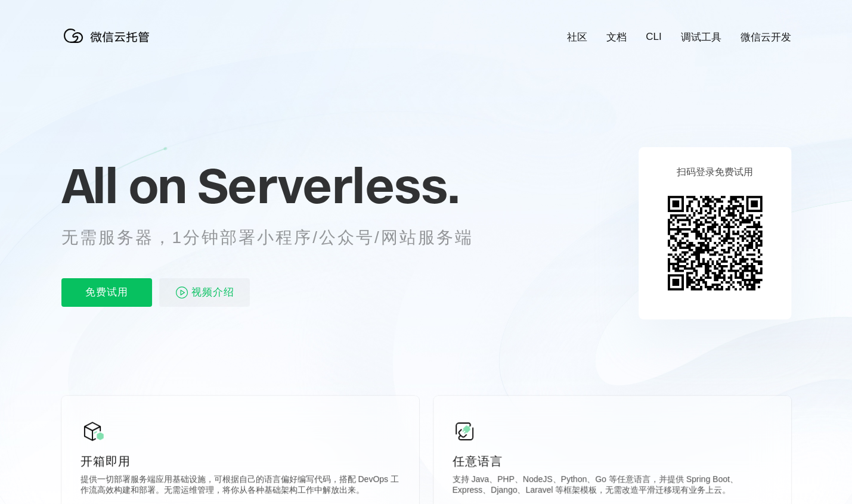  What do you see at coordinates (182, 293) in the screenshot?
I see `img: video_play.svg` at bounding box center [182, 293].